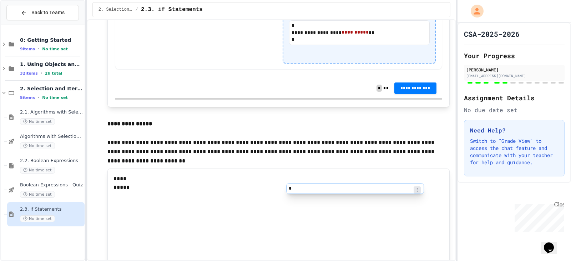 Image resolution: width=571 pixels, height=261 pixels. I want to click on span: 9 items, so click(28, 49).